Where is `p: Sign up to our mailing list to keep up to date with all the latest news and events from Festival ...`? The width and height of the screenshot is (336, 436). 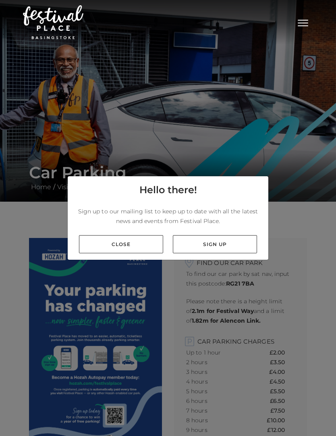
p: Sign up to our mailing list to keep up to date with all the latest news and events from Festival ... is located at coordinates (168, 216).